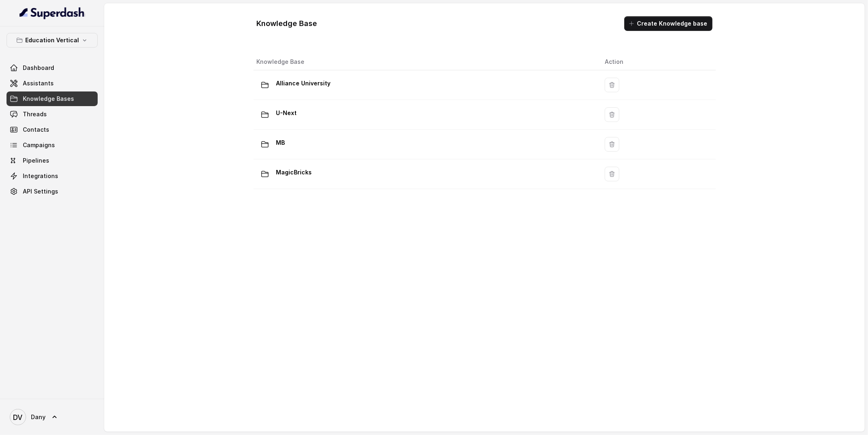 Image resolution: width=868 pixels, height=435 pixels. I want to click on a: Dashboard, so click(52, 68).